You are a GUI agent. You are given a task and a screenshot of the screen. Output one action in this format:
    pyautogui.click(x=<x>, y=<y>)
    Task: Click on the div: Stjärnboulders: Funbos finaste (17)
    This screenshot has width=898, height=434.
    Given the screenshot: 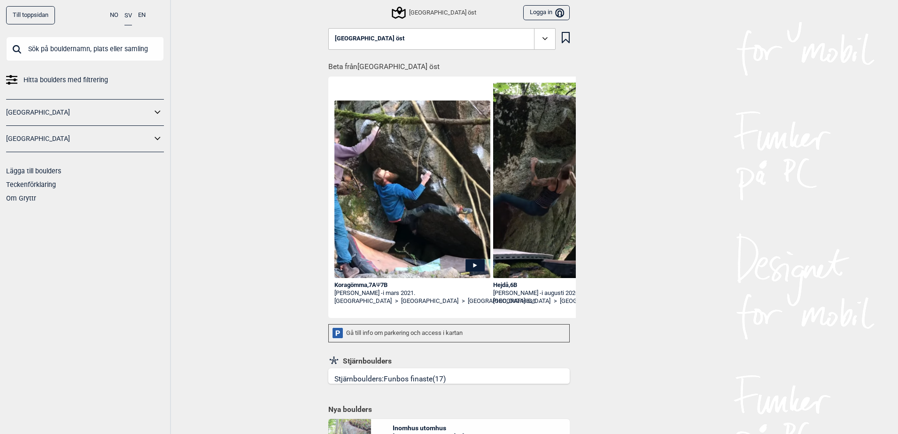 What is the action you would take?
    pyautogui.click(x=390, y=379)
    